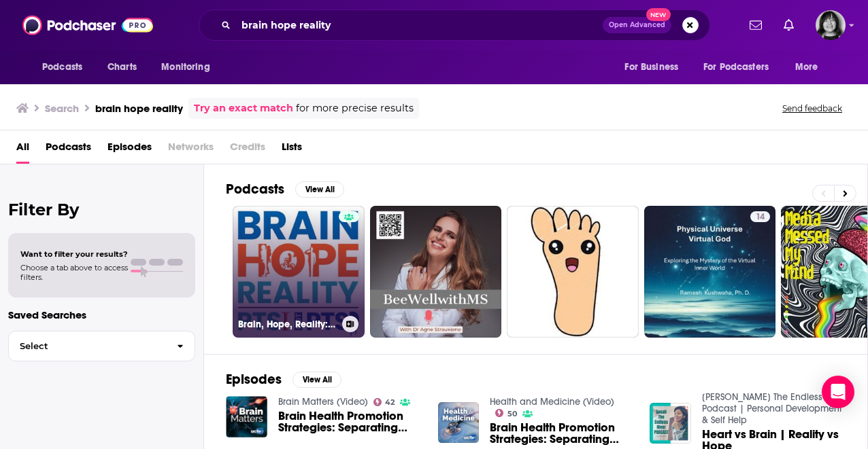  What do you see at coordinates (190, 150) in the screenshot?
I see `span: Networks` at bounding box center [190, 150].